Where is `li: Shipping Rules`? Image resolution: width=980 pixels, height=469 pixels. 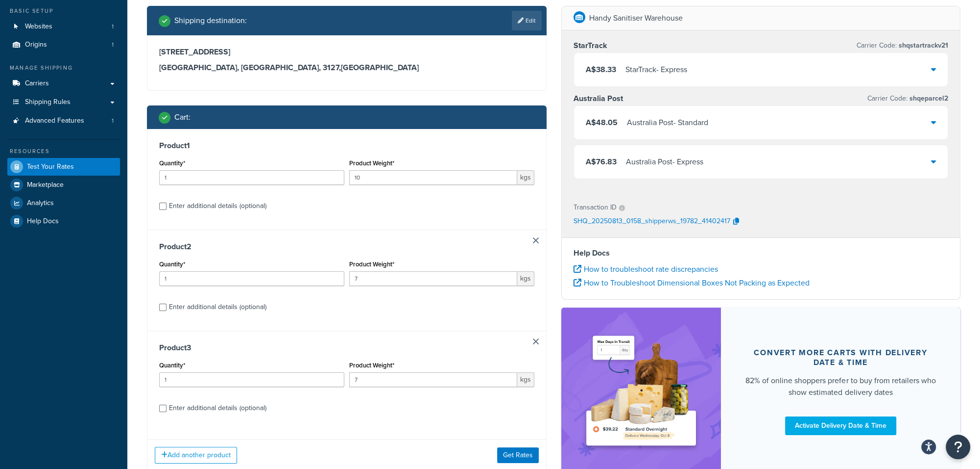 li: Shipping Rules is located at coordinates (64, 102).